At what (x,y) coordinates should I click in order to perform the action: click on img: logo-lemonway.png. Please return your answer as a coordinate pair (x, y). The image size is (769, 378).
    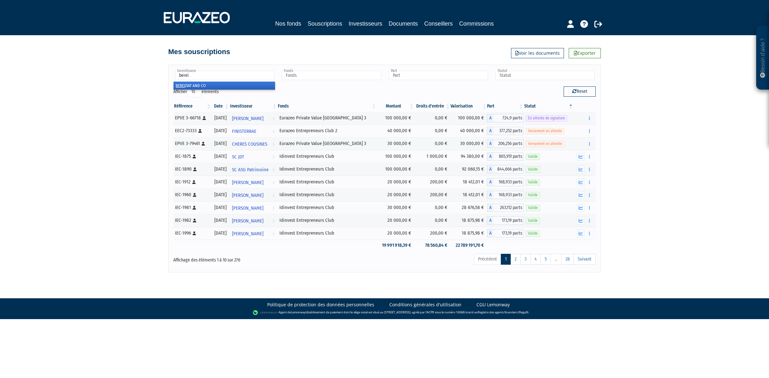
    Looking at the image, I should click on (265, 313).